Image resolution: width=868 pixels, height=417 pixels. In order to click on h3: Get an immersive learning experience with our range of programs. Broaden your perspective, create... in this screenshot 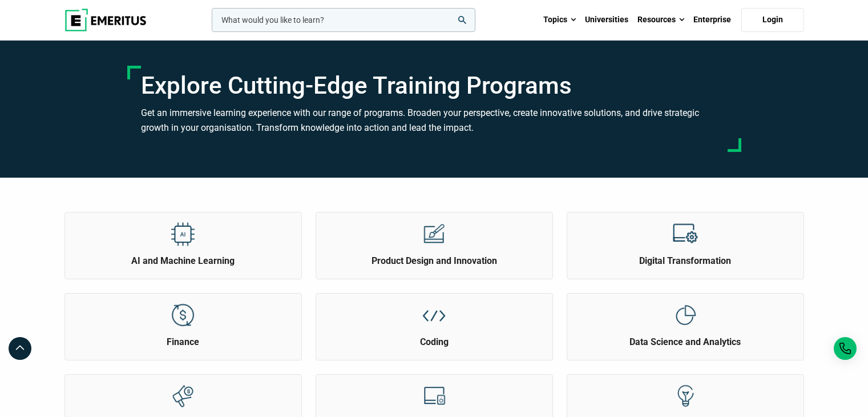, I will do `click(434, 120)`.